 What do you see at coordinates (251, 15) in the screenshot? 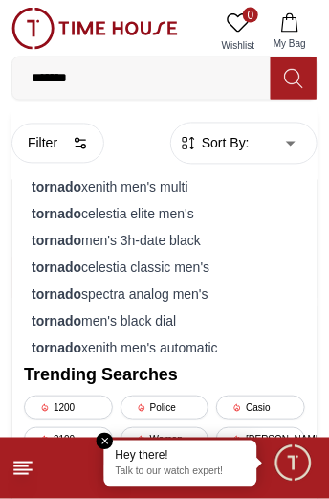
I see `span: 0` at bounding box center [251, 15].